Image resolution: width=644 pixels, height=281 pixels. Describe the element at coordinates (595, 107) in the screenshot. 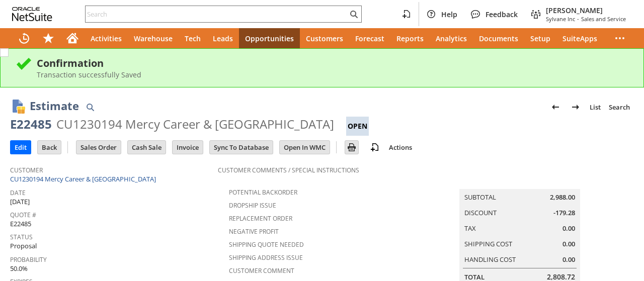

I see `a: List` at that location.